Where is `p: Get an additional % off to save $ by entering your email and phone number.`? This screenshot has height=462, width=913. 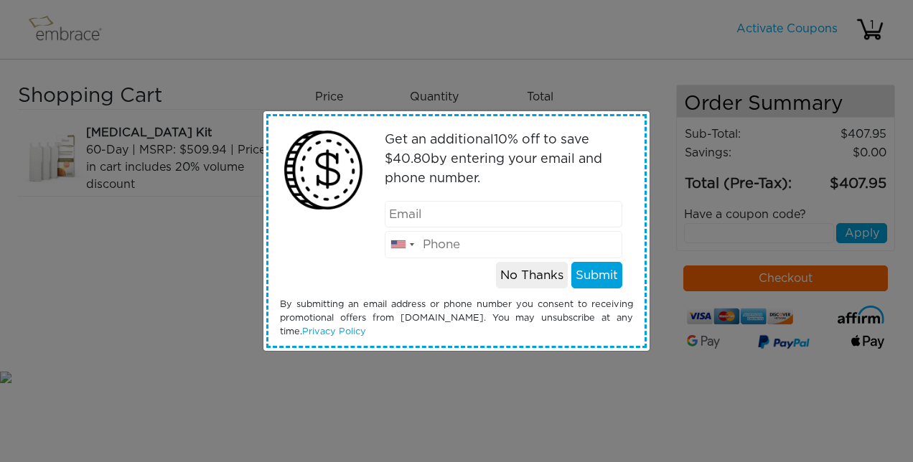
p: Get an additional % off to save $ by entering your email and phone number. is located at coordinates (504, 159).